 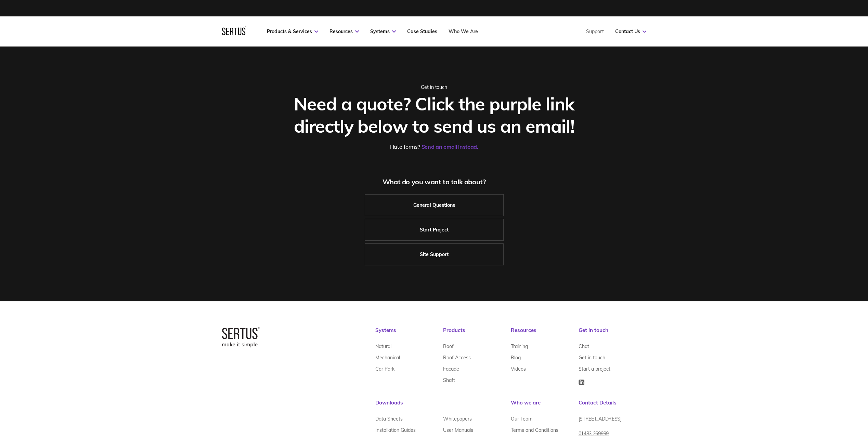 What do you see at coordinates (434, 115) in the screenshot?
I see `div: Need a quote? Click the purple link directly below to send us an email!` at bounding box center [434, 115].